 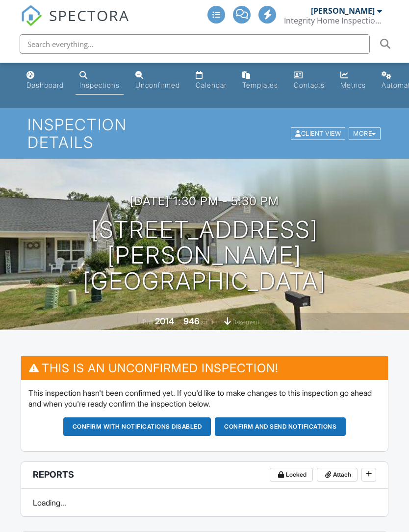 What do you see at coordinates (280, 427) in the screenshot?
I see `button: Confirm and send notifications` at bounding box center [280, 427].